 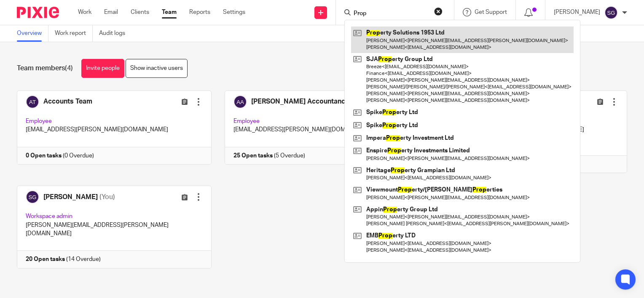 I want to click on span: Get Support, so click(x=491, y=12).